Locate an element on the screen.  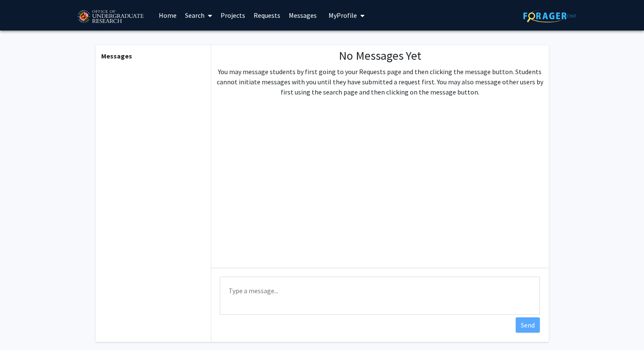
b: Messages is located at coordinates (117, 56).